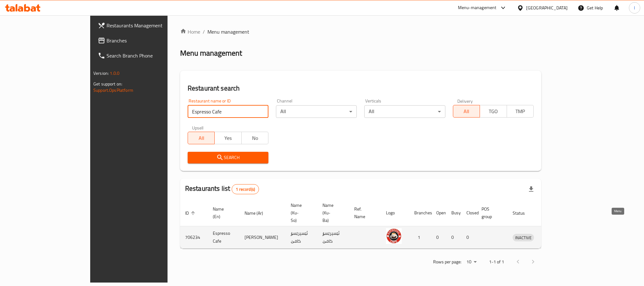 This screenshot has height=286, width=644. I want to click on span: Name (Ku-So), so click(300, 213).